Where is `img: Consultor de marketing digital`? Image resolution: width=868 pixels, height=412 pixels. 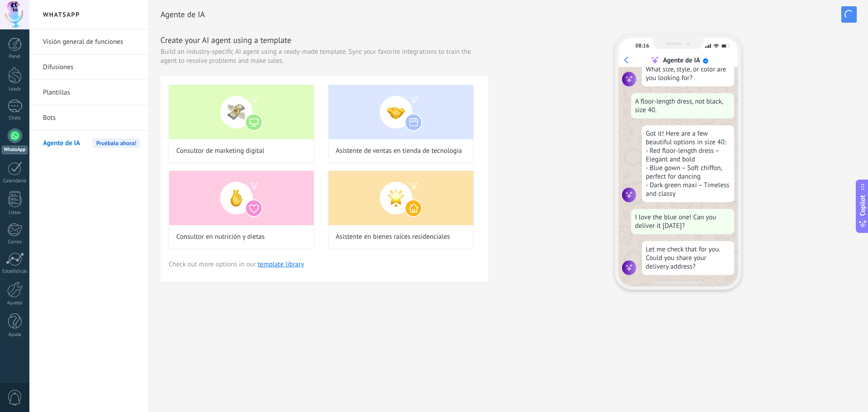 img: Consultor de marketing digital is located at coordinates (241, 112).